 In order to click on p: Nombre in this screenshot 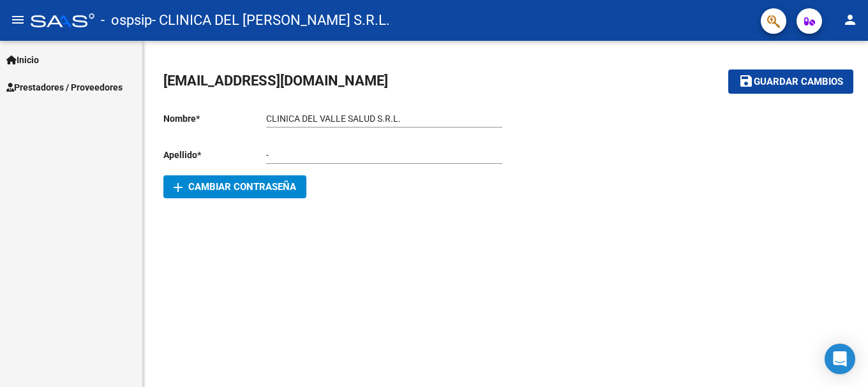, I will do `click(215, 118)`.